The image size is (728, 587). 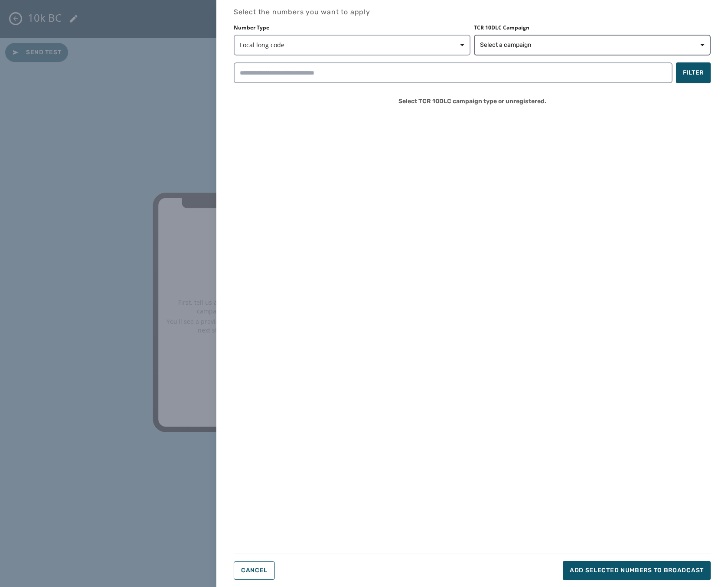 What do you see at coordinates (352, 45) in the screenshot?
I see `button: Local long code` at bounding box center [352, 45].